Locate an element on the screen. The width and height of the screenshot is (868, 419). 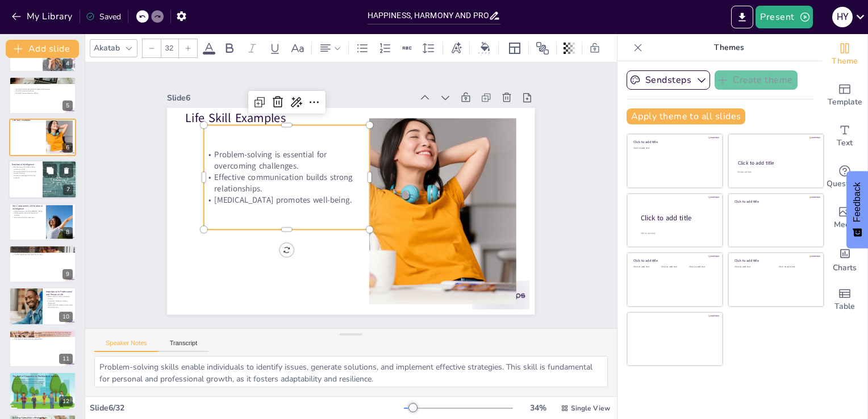
span: Feedback is located at coordinates (857, 202).